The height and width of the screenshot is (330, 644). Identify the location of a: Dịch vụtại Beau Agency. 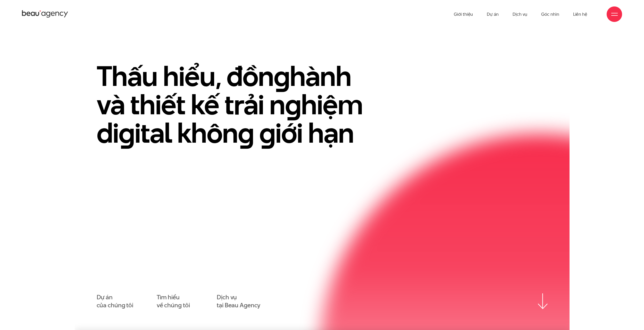
(238, 301).